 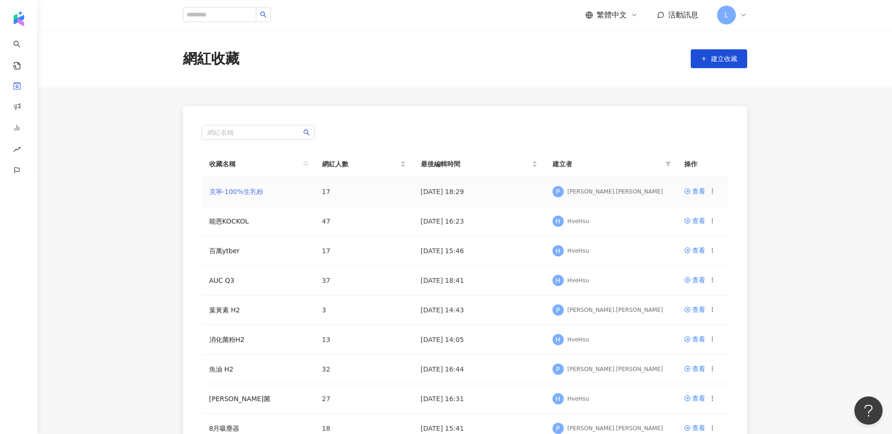 What do you see at coordinates (224, 251) in the screenshot?
I see `a: 百萬ytber` at bounding box center [224, 251].